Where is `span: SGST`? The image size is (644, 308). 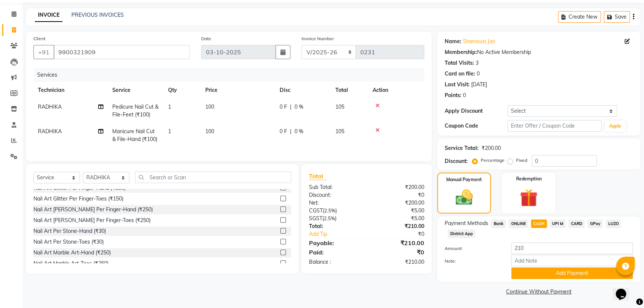
span: SGST is located at coordinates (316, 218).